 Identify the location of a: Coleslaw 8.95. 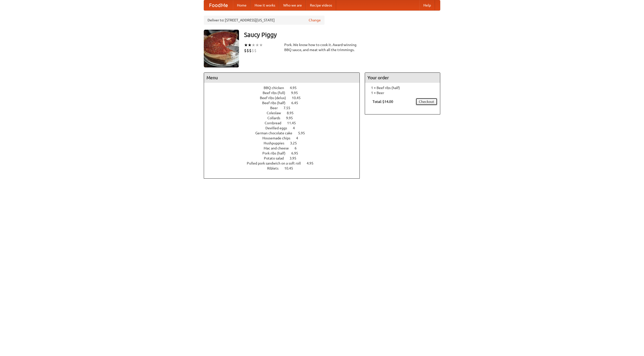
(285, 113).